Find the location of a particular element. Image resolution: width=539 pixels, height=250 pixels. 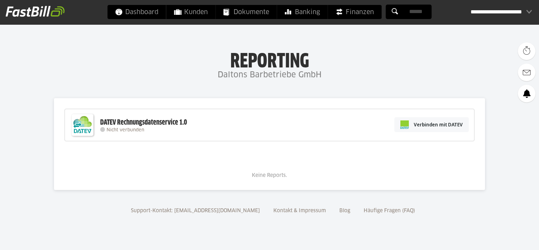

a: Kunden is located at coordinates (191, 12).